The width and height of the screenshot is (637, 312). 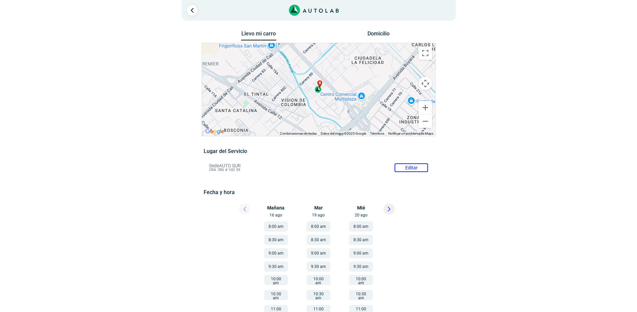 What do you see at coordinates (319, 83) in the screenshot?
I see `span: b` at bounding box center [319, 83].